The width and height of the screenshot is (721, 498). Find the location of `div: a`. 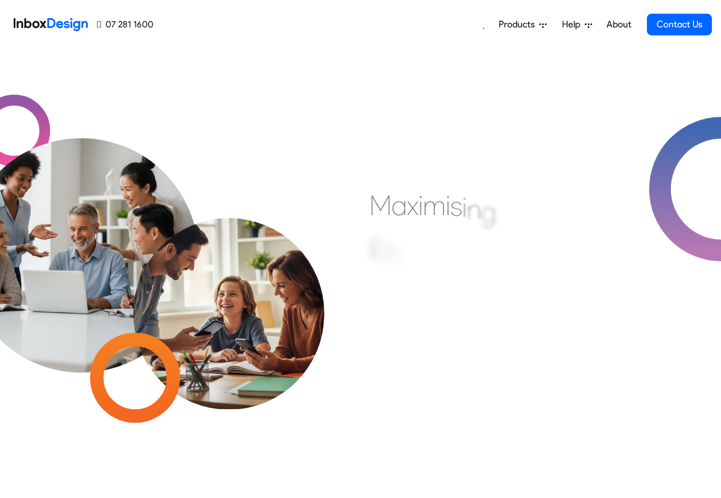

div: a is located at coordinates (399, 205).